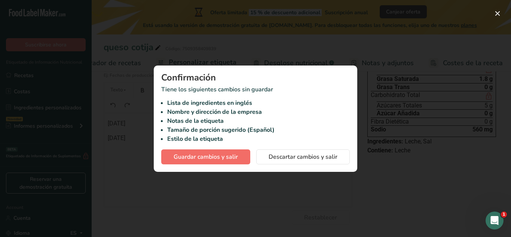 The width and height of the screenshot is (511, 237). What do you see at coordinates (255, 114) in the screenshot?
I see `p: Tiene los siguientes cambios sin guardar` at bounding box center [255, 114].